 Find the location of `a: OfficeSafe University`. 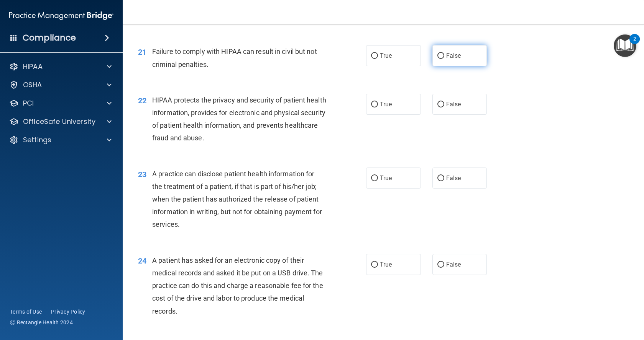

a: OfficeSafe University is located at coordinates (60, 122).